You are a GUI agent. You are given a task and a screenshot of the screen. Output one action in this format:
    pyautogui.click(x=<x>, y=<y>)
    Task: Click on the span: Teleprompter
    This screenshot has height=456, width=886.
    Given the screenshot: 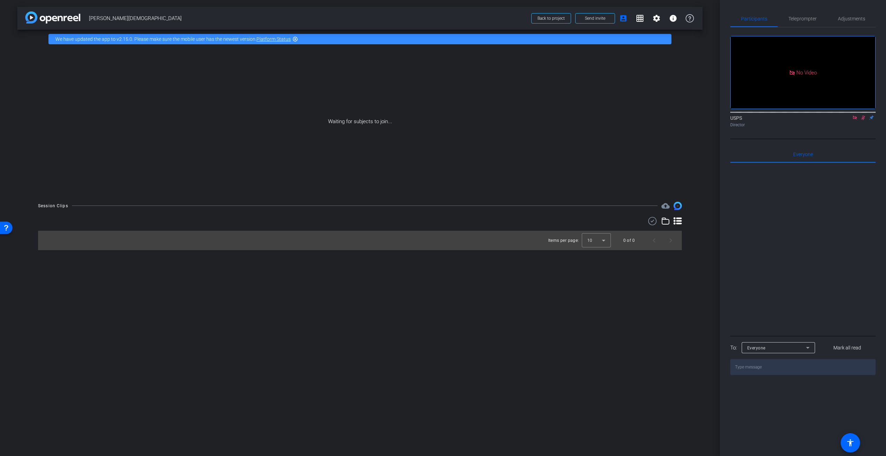 What is the action you would take?
    pyautogui.click(x=802, y=19)
    